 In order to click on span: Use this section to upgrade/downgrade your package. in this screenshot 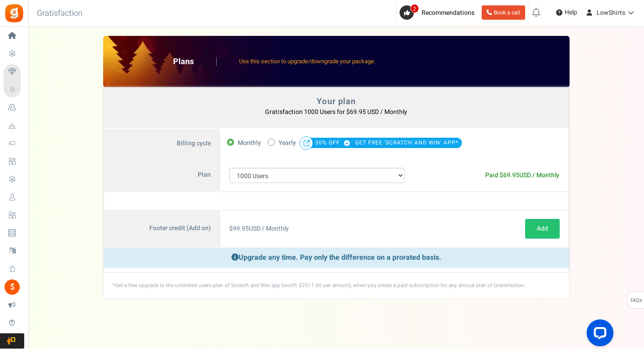, I will do `click(307, 61)`.